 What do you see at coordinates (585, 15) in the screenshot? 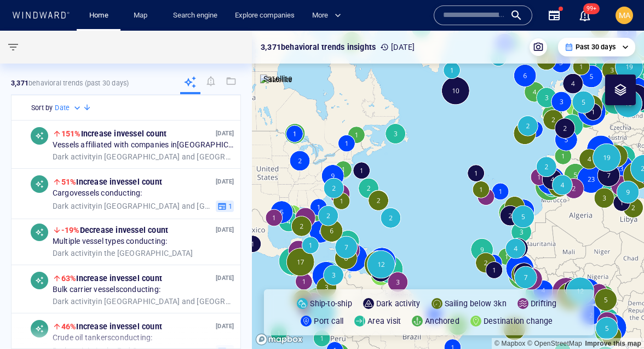
I see `a: 99+` at bounding box center [585, 15].